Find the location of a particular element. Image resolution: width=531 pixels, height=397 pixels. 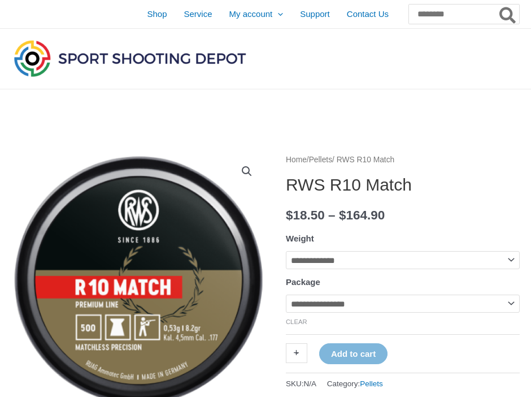

span: N/A is located at coordinates (310, 383).